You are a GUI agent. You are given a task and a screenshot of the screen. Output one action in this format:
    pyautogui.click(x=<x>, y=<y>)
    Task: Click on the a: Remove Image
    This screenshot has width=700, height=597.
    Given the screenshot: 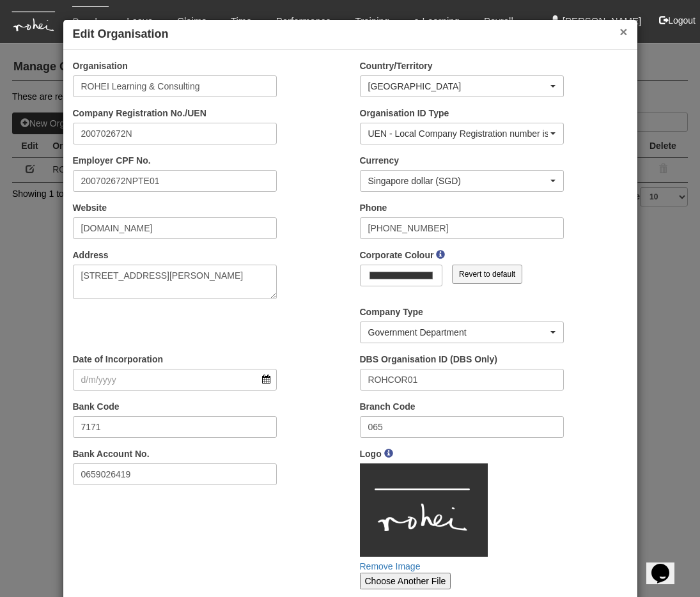 What is the action you would take?
    pyautogui.click(x=390, y=566)
    